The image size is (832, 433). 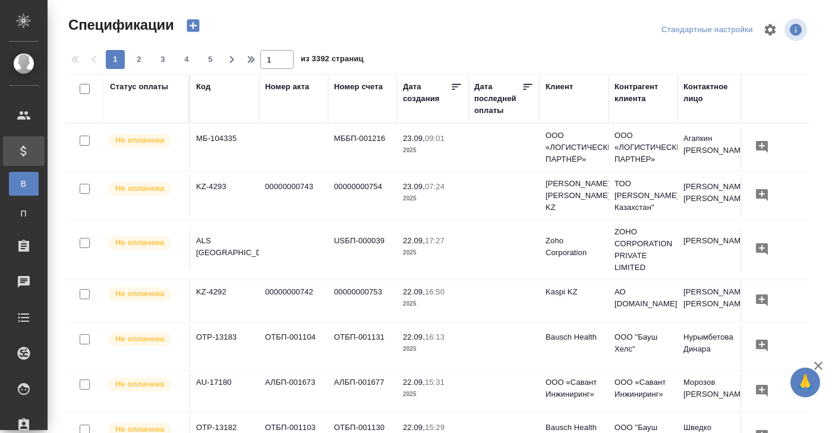 I want to click on div: Контрагент клиента, so click(x=643, y=93).